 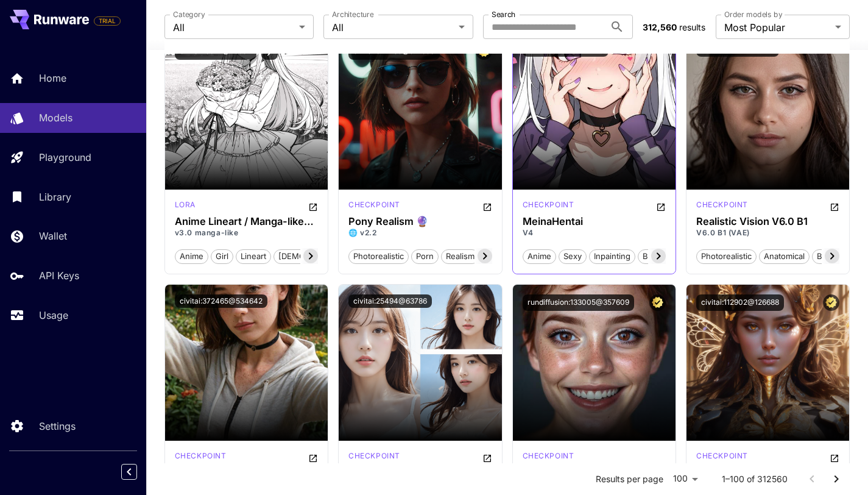 What do you see at coordinates (612, 257) in the screenshot?
I see `span: inpainting` at bounding box center [612, 257].